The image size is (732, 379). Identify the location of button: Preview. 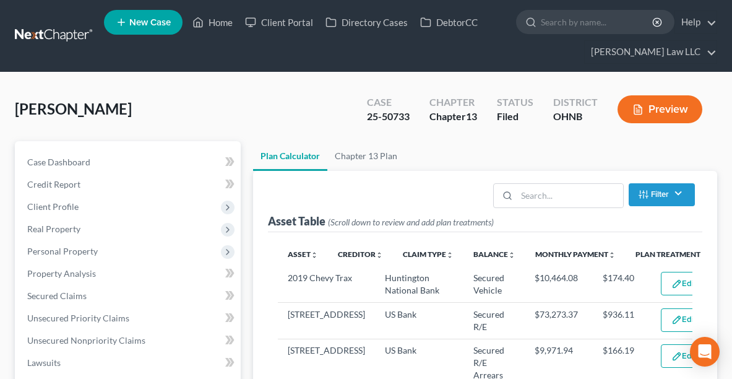
(660, 109).